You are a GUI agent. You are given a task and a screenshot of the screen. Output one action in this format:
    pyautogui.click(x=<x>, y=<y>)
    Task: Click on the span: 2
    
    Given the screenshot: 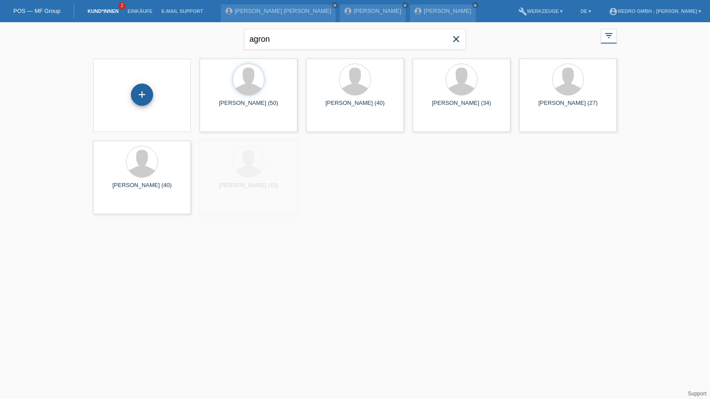 What is the action you would take?
    pyautogui.click(x=122, y=6)
    